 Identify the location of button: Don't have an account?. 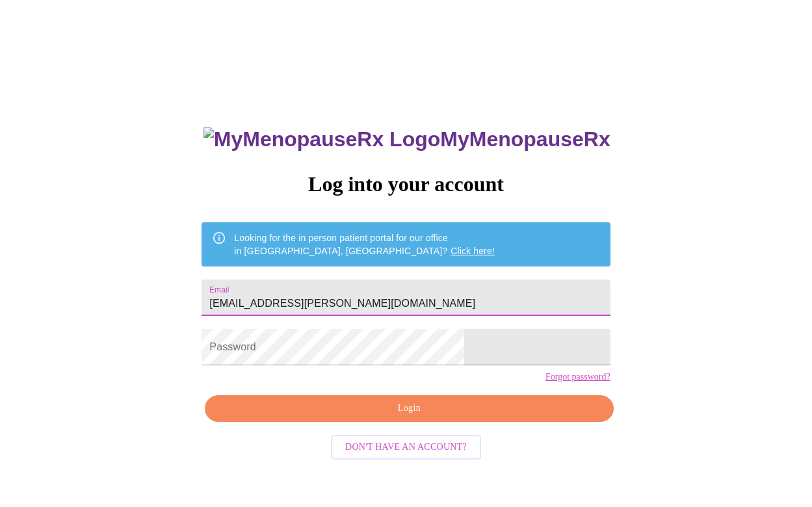
(405, 448).